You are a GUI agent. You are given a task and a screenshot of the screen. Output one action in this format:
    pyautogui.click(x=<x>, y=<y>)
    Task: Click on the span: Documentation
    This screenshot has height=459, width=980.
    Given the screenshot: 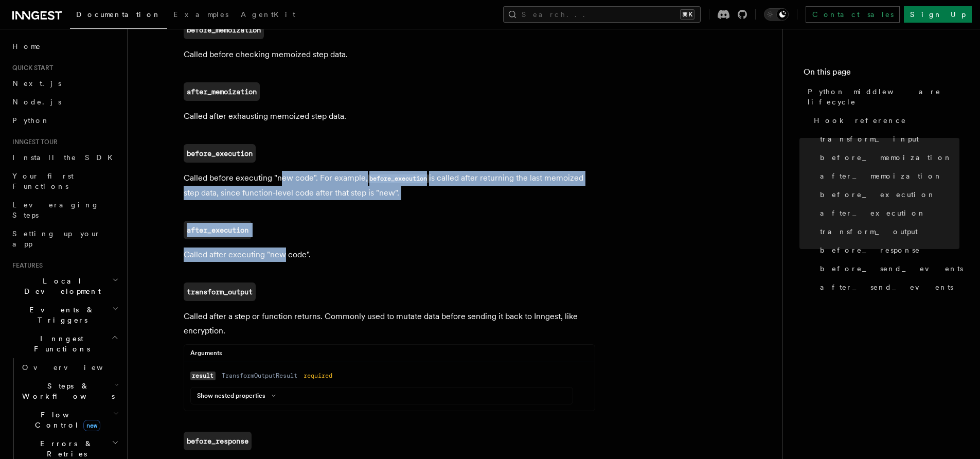 What is the action you would take?
    pyautogui.click(x=119, y=15)
    